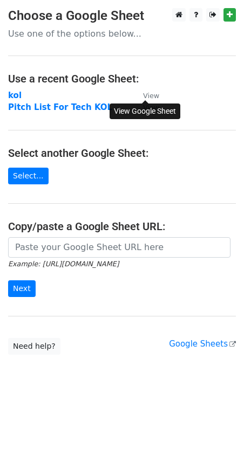 This screenshot has height=449, width=244. Describe the element at coordinates (202, 344) in the screenshot. I see `a: Google Sheets` at that location.